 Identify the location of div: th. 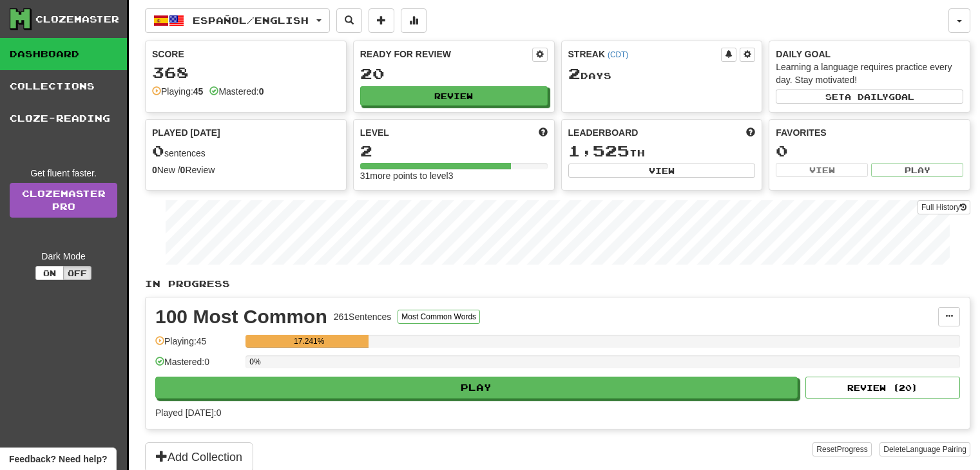
(662, 151).